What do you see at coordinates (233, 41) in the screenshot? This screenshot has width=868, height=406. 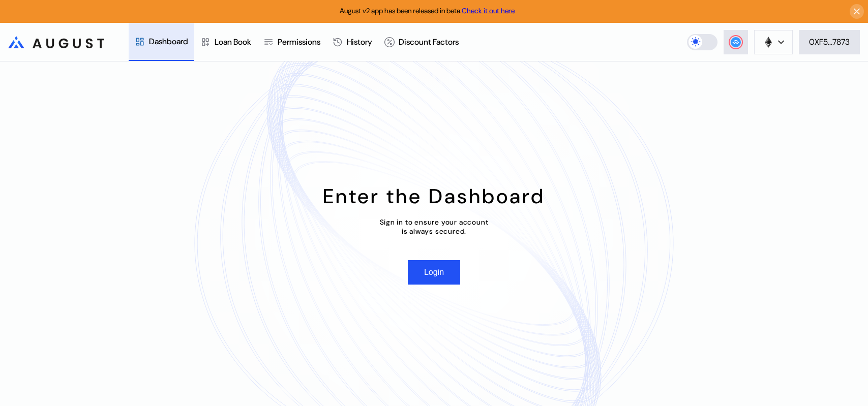 I see `div: Loan Book` at bounding box center [233, 41].